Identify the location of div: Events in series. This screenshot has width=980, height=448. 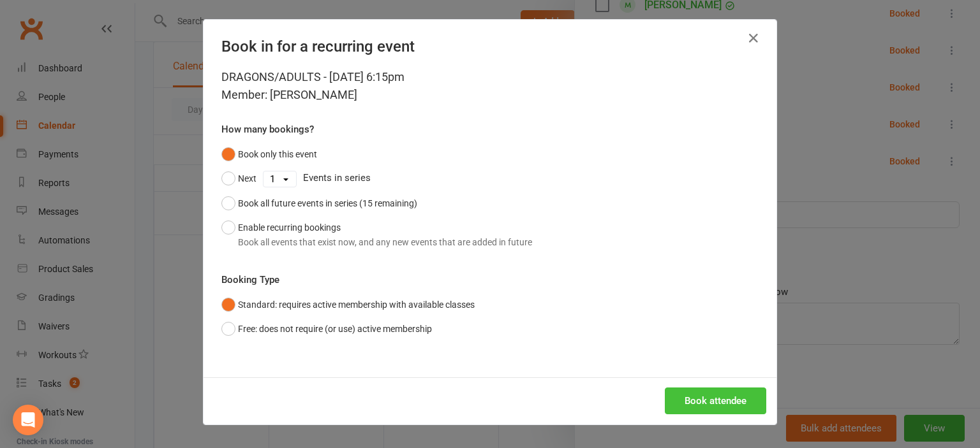
(490, 178).